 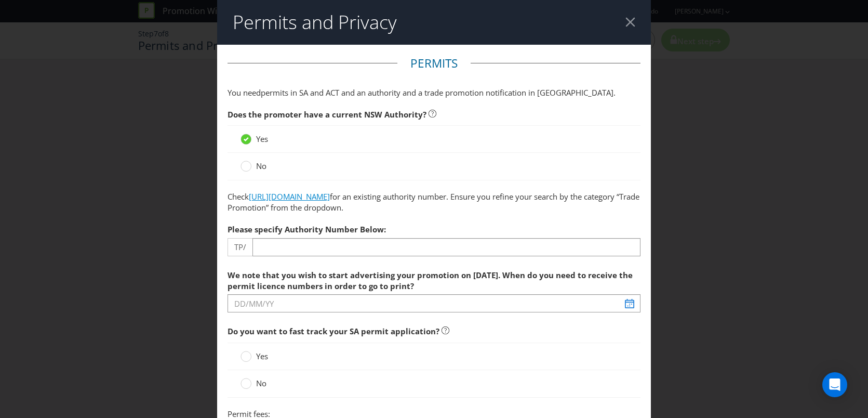 What do you see at coordinates (433, 202) in the screenshot?
I see `span: for an existing authority number. Ensure you refine your search by the category “Trade Promotion”...` at bounding box center [433, 202].